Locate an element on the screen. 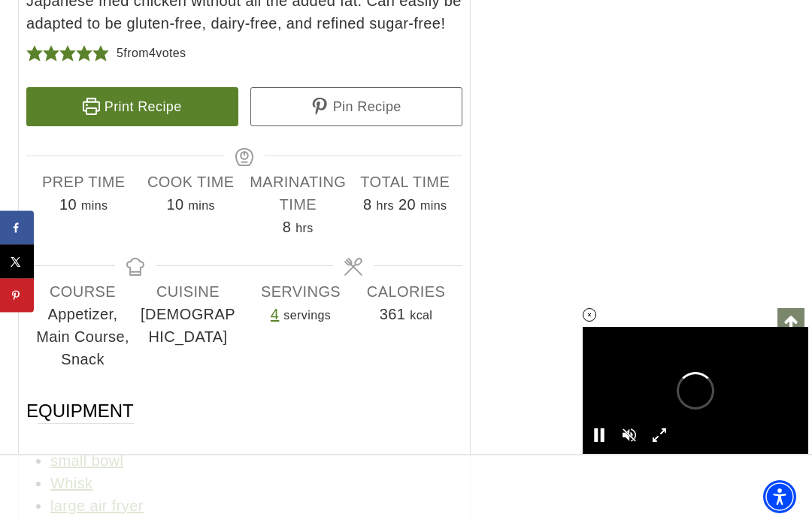  a: Scroll to top is located at coordinates (791, 322).